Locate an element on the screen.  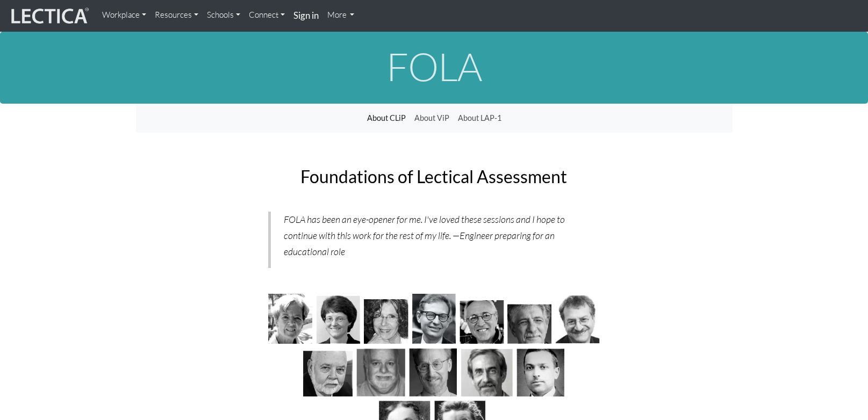
img: lecticalive is located at coordinates (49, 16).